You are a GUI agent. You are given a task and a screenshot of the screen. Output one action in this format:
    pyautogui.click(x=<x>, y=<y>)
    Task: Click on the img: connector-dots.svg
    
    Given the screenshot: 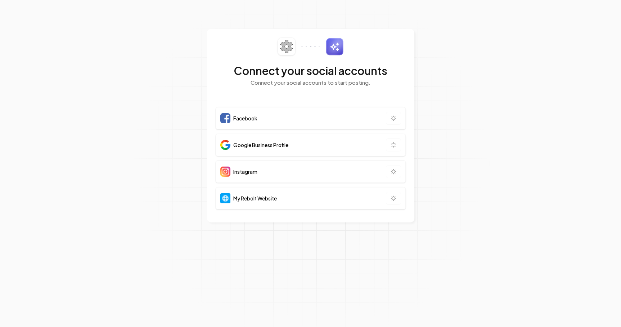 What is the action you would take?
    pyautogui.click(x=311, y=46)
    